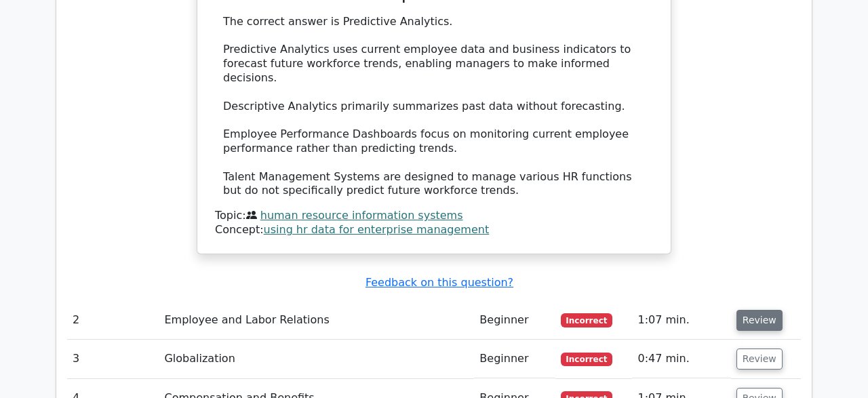  Describe the element at coordinates (434, 229) in the screenshot. I see `div: Concept:` at that location.